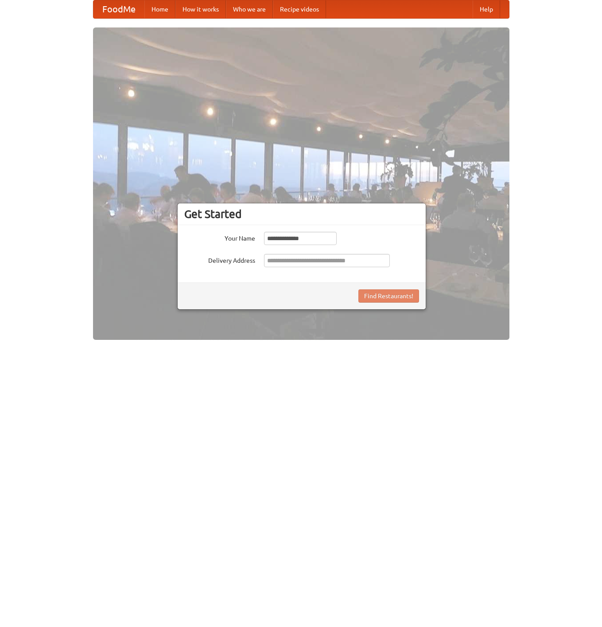  I want to click on a: Who we are, so click(249, 9).